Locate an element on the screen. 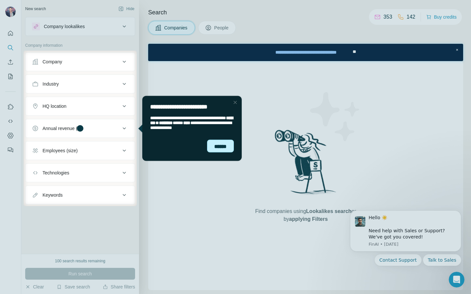 The width and height of the screenshot is (471, 294). button: Company is located at coordinates (80, 62).